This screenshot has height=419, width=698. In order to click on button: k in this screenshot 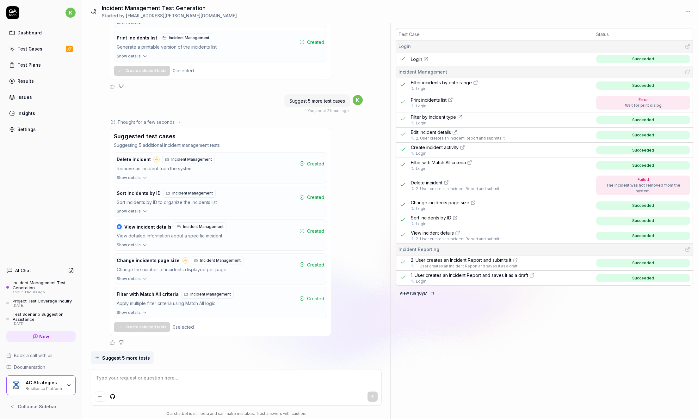, I will do `click(70, 13)`.